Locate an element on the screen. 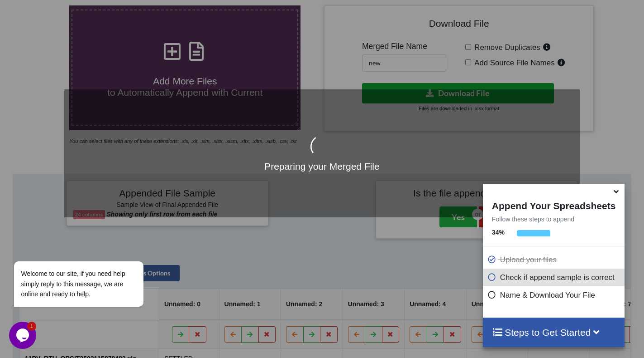  p: Follow these steps to append is located at coordinates (554, 219).